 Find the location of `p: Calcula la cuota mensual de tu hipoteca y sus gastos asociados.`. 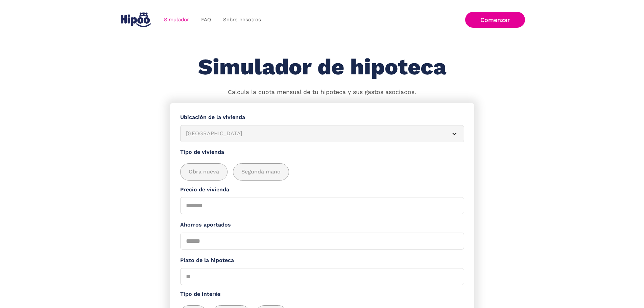

p: Calcula la cuota mensual de tu hipoteca y sus gastos asociados. is located at coordinates (322, 92).